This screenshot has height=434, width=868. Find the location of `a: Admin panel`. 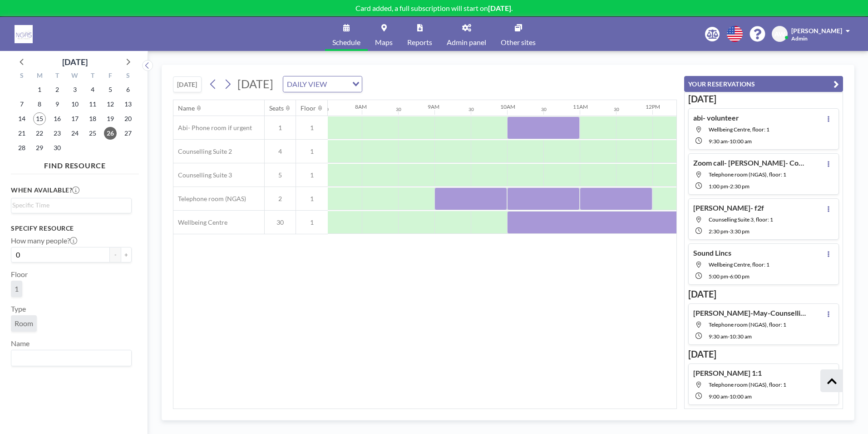

a: Admin panel is located at coordinates (466, 34).